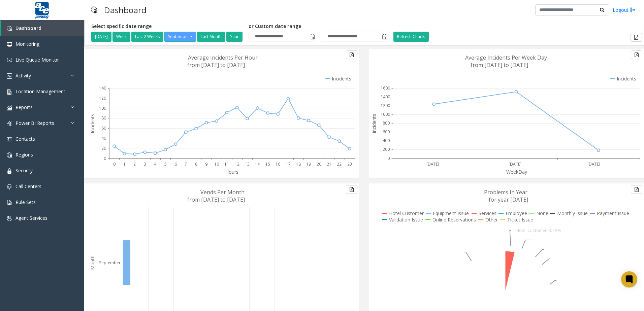 This screenshot has width=644, height=311. I want to click on span: Monitoring, so click(27, 44).